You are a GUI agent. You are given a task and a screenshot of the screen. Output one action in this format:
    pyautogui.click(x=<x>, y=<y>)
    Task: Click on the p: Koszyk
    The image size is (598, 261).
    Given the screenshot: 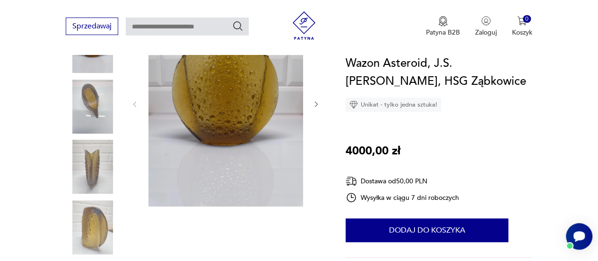 What is the action you would take?
    pyautogui.click(x=522, y=32)
    